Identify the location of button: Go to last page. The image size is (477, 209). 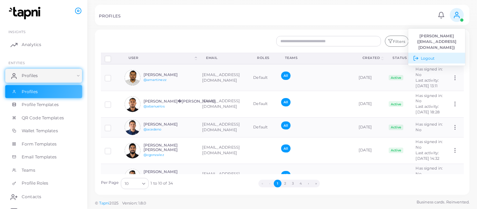
(316, 184).